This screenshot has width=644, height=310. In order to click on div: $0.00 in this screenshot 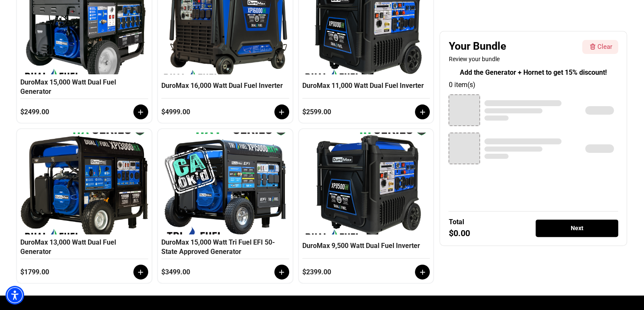, I will do `click(460, 233)`.